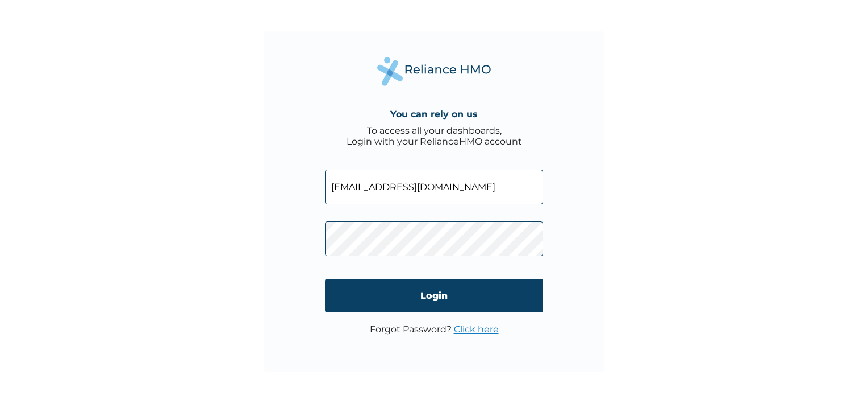 This screenshot has width=868, height=403. Describe the element at coordinates (434, 329) in the screenshot. I see `p: Forgot Password?` at that location.